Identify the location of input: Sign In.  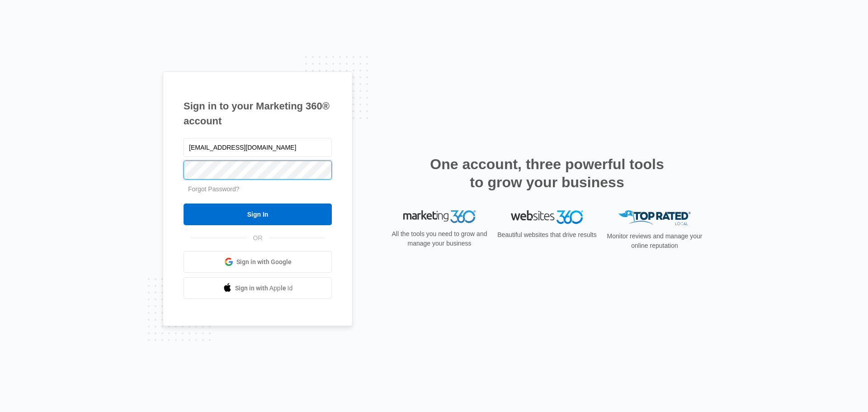
(258, 215).